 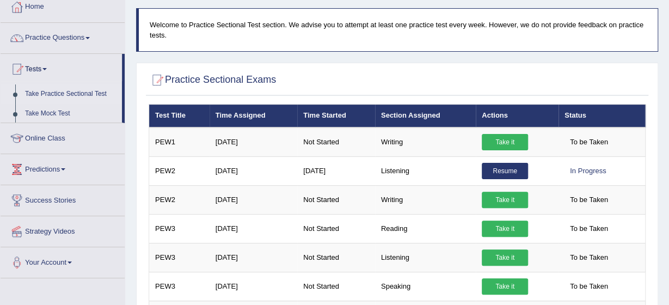 What do you see at coordinates (71, 94) in the screenshot?
I see `a: Take Practice Sectional Test` at bounding box center [71, 94].